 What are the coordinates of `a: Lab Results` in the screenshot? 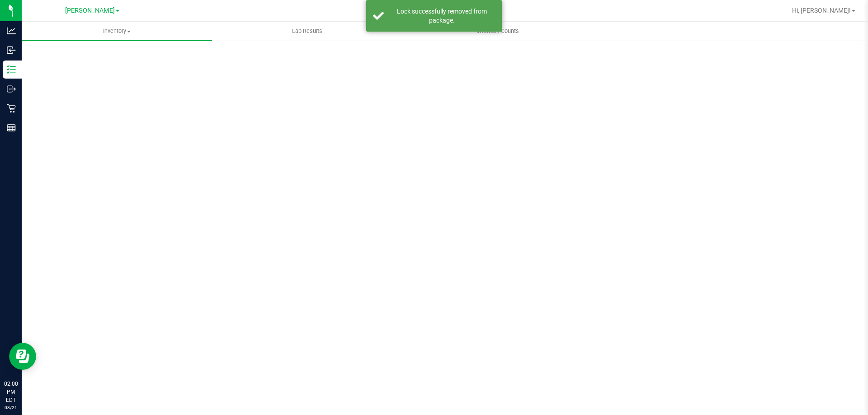 It's located at (307, 31).